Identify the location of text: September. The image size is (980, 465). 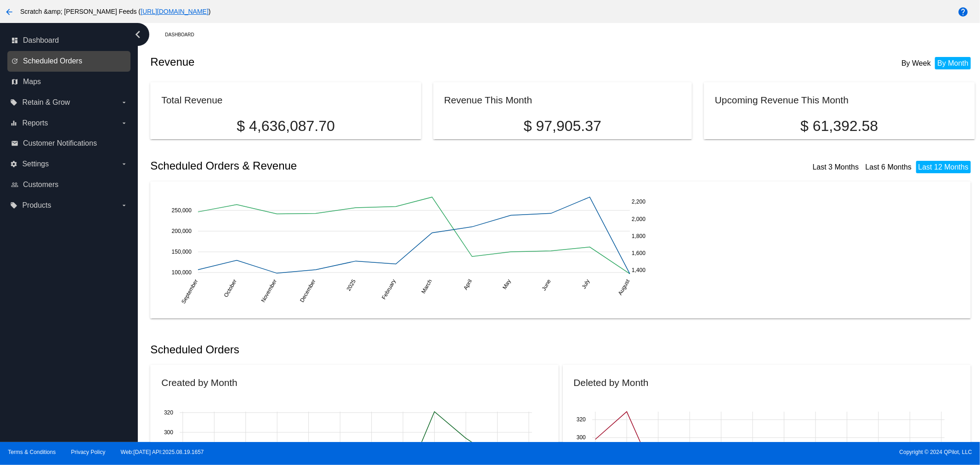
(190, 291).